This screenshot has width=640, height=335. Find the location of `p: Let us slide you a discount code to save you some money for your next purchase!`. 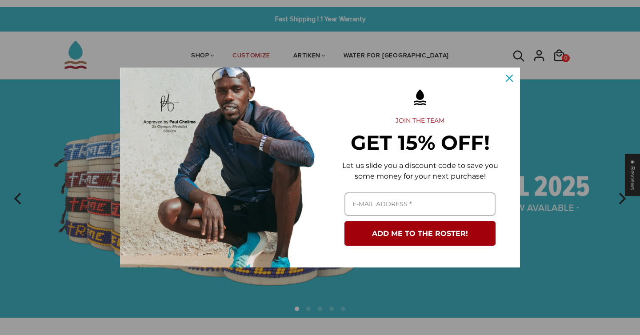

p: Let us slide you a discount code to save you some money for your next purchase! is located at coordinates (420, 171).